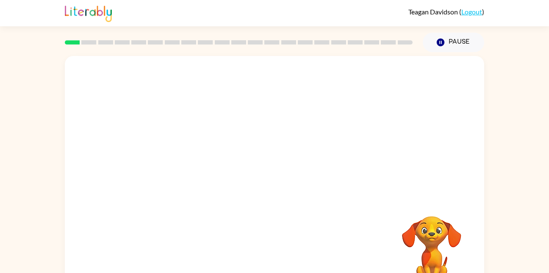  I want to click on img: Literably, so click(88, 13).